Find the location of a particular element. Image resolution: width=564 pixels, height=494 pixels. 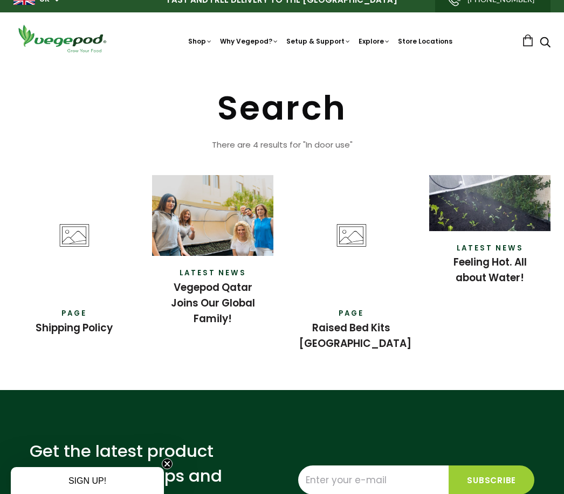

img: Vegepod Qatar Joins Our Global Family! is located at coordinates (212, 216).